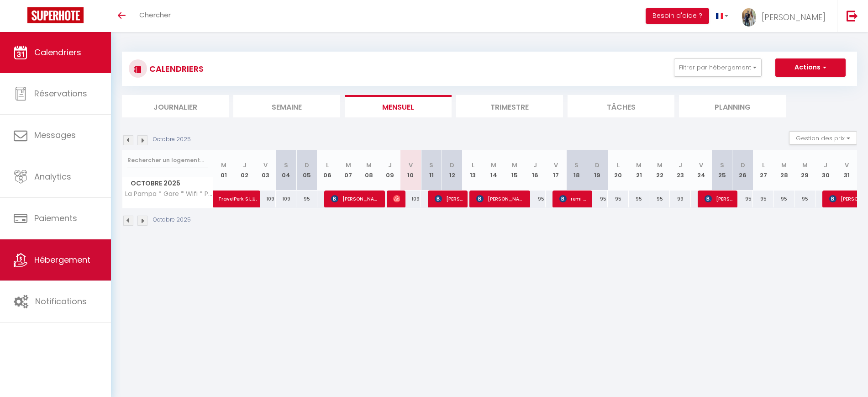 The height and width of the screenshot is (397, 868). What do you see at coordinates (805, 170) in the screenshot?
I see `th: 29` at bounding box center [805, 170].